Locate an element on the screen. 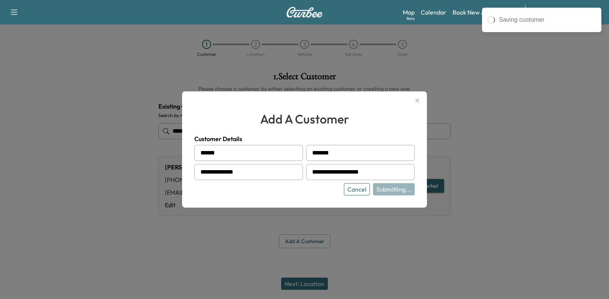  a: MapBeta is located at coordinates (409, 12).